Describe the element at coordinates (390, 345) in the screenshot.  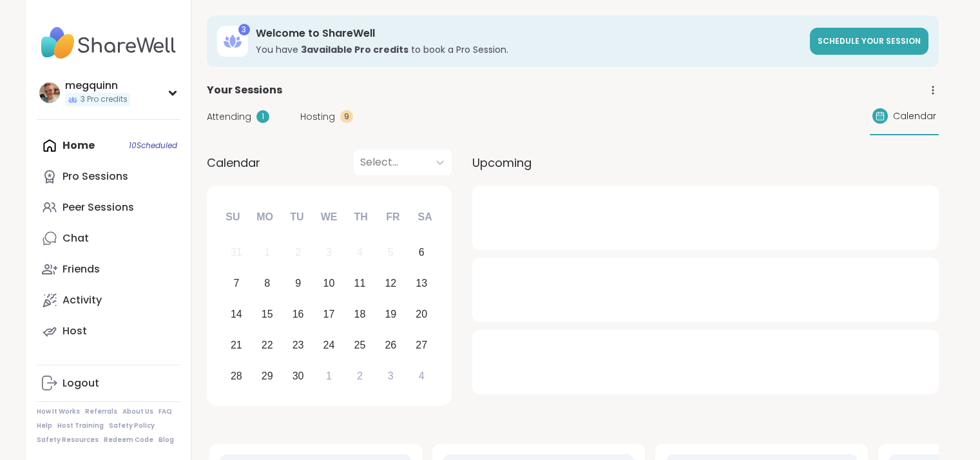
I see `div: Choose Friday, September 26th, 2025` at that location.